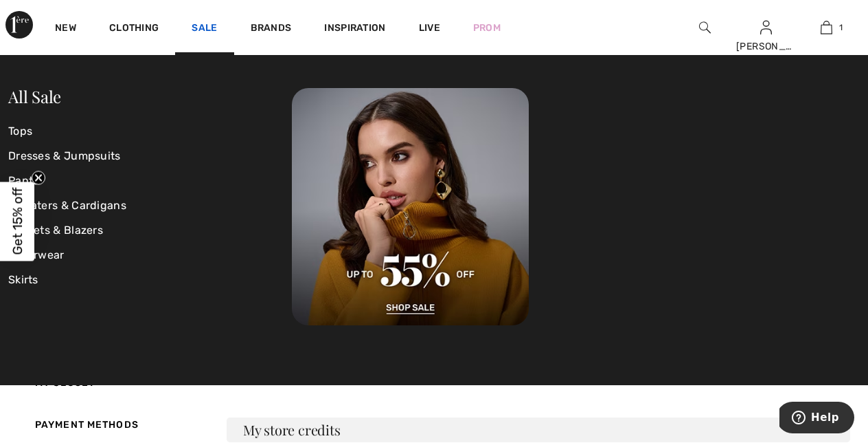 This screenshot has height=443, width=868. I want to click on a: Outerwear, so click(150, 255).